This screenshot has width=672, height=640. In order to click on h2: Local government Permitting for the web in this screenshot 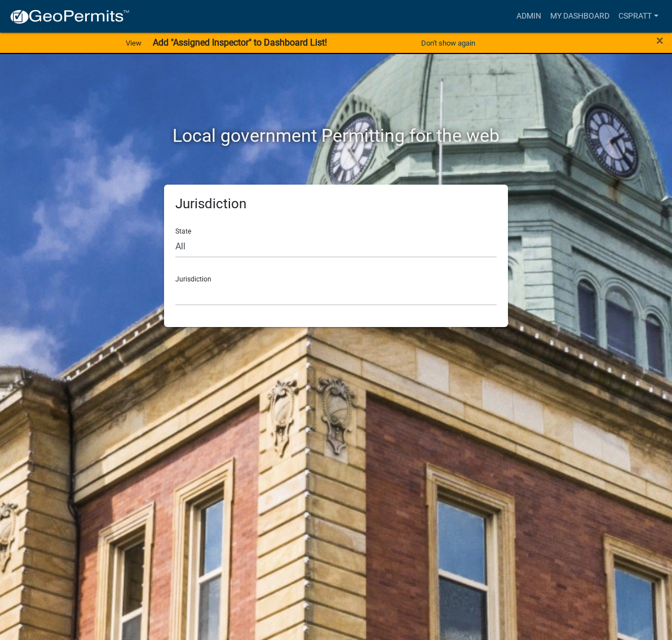, I will do `click(336, 136)`.